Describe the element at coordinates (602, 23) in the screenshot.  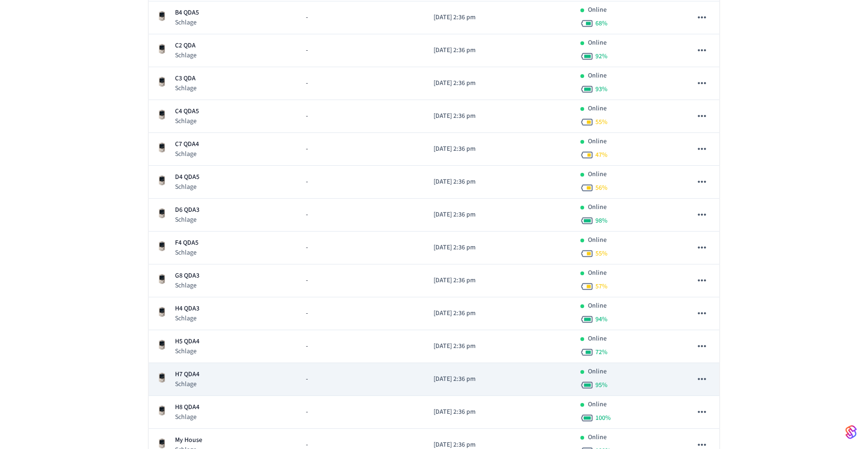
I see `span: 68 %` at that location.